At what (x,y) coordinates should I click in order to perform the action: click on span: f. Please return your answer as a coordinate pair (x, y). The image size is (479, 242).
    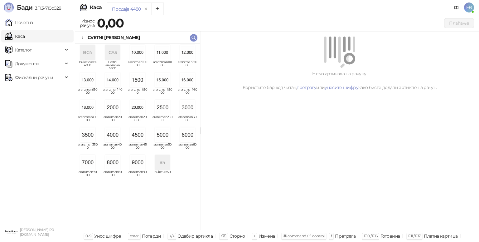
    Looking at the image, I should click on (331, 236).